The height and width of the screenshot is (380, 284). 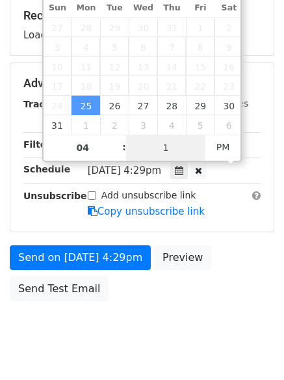 I want to click on strong: Schedule, so click(x=47, y=169).